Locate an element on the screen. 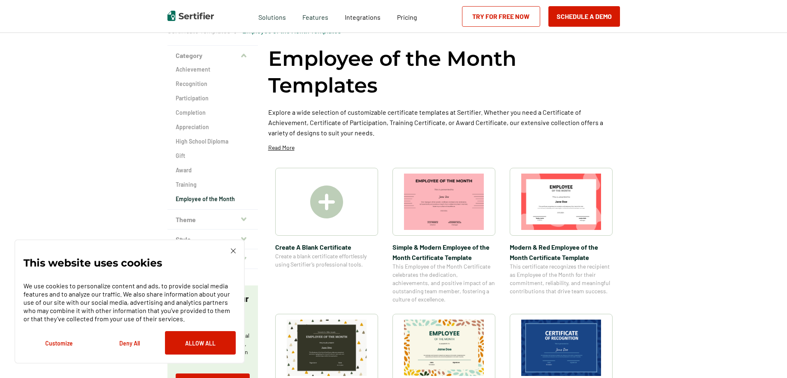 Image resolution: width=787 pixels, height=378 pixels. a: Pricing is located at coordinates (407, 16).